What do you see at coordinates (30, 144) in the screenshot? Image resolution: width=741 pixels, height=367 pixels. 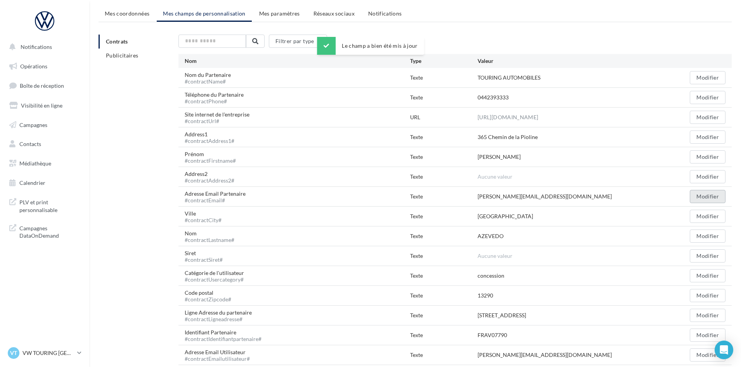 I see `span: Contacts` at bounding box center [30, 144].